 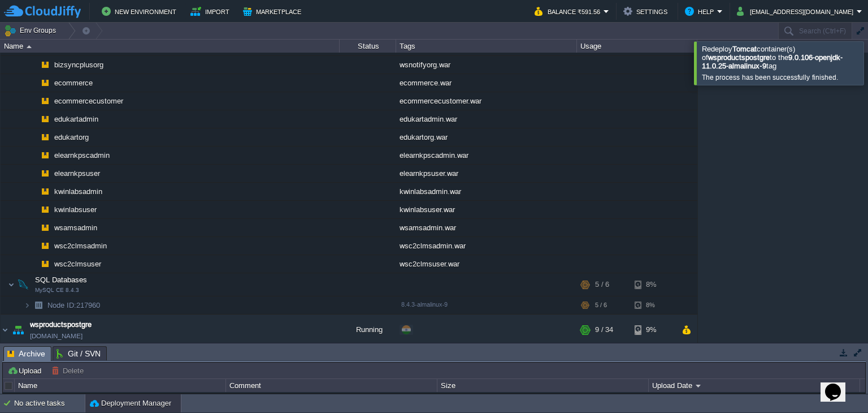 What do you see at coordinates (81, 246) in the screenshot?
I see `span: wsc2clmsadmin` at bounding box center [81, 246].